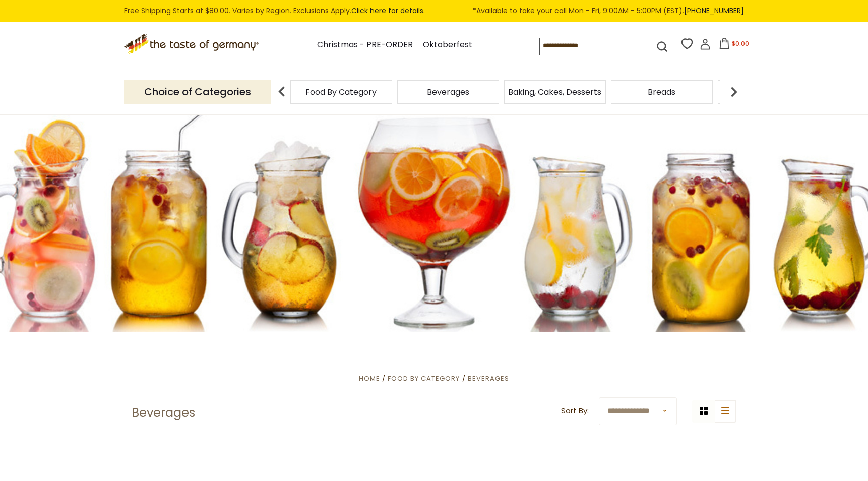 Image resolution: width=868 pixels, height=481 pixels. What do you see at coordinates (434, 11) in the screenshot?
I see `div: Free Shipping Starts at $80.00. Varies by Region. Exclusions Apply.` at bounding box center [434, 11].